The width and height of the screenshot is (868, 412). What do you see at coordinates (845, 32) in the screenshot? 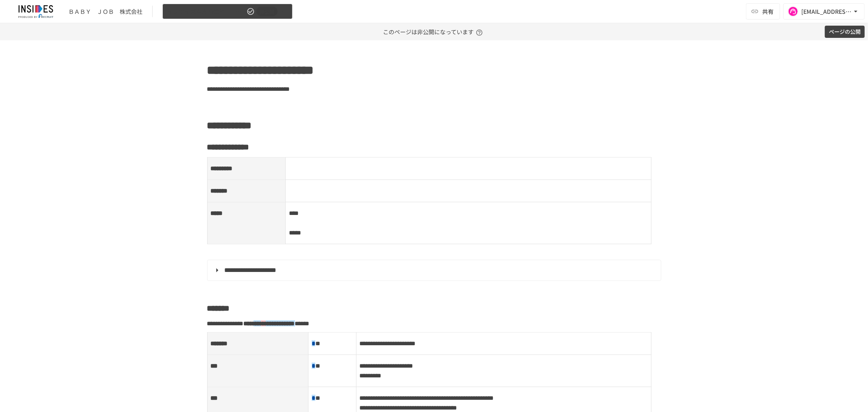
I see `button: ページの公開` at bounding box center [845, 32].